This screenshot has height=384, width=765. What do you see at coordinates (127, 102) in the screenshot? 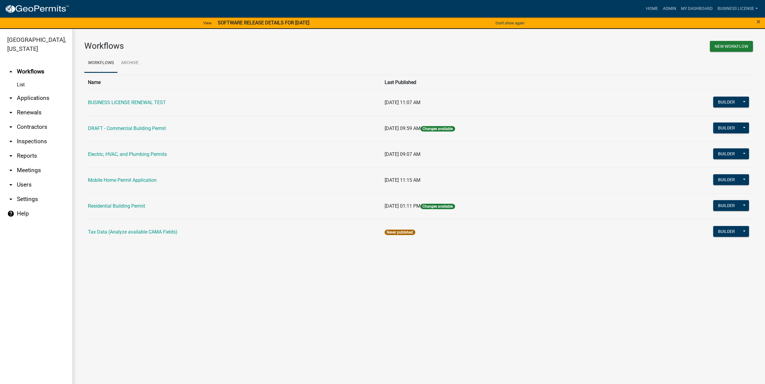
I see `a: BUSINESS LICENSE RENEWAL TEST` at bounding box center [127, 102].